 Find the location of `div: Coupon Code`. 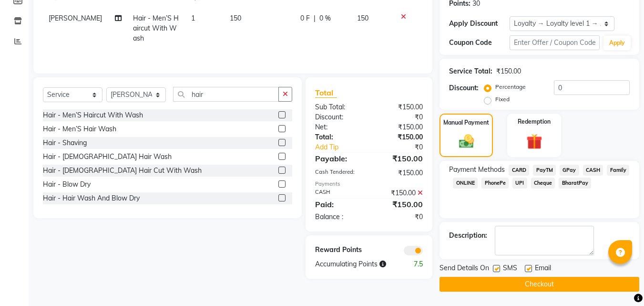

div: Coupon Code is located at coordinates (479, 42).